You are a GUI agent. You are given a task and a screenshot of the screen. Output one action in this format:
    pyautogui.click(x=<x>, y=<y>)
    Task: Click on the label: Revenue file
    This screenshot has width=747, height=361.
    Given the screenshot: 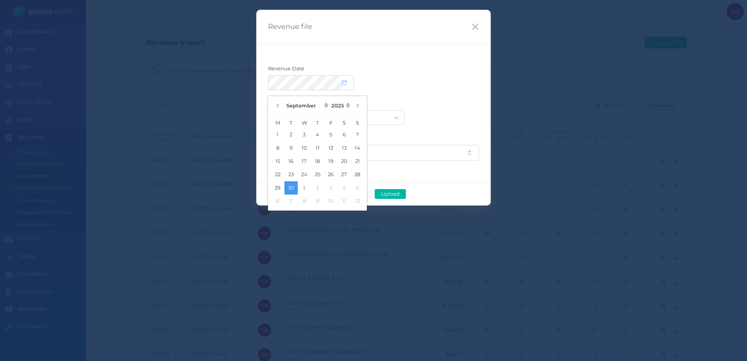 What is the action you would take?
    pyautogui.click(x=374, y=140)
    